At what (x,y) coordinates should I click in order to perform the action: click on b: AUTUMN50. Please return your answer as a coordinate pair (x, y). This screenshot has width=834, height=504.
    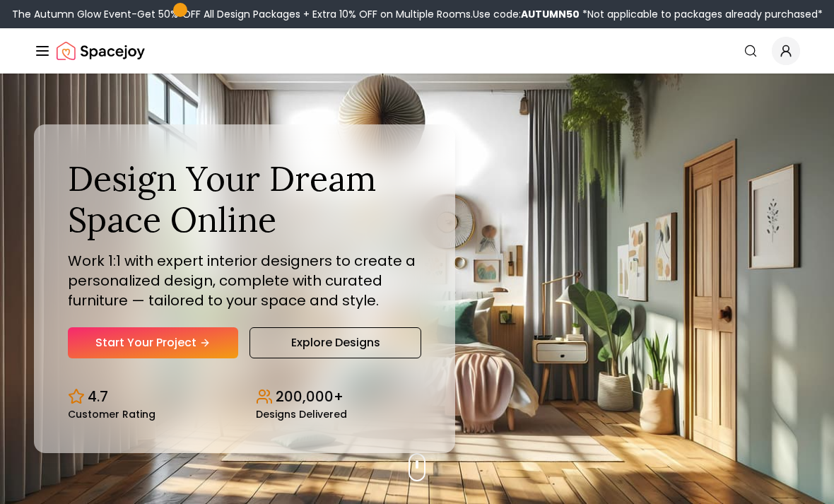
    Looking at the image, I should click on (550, 15).